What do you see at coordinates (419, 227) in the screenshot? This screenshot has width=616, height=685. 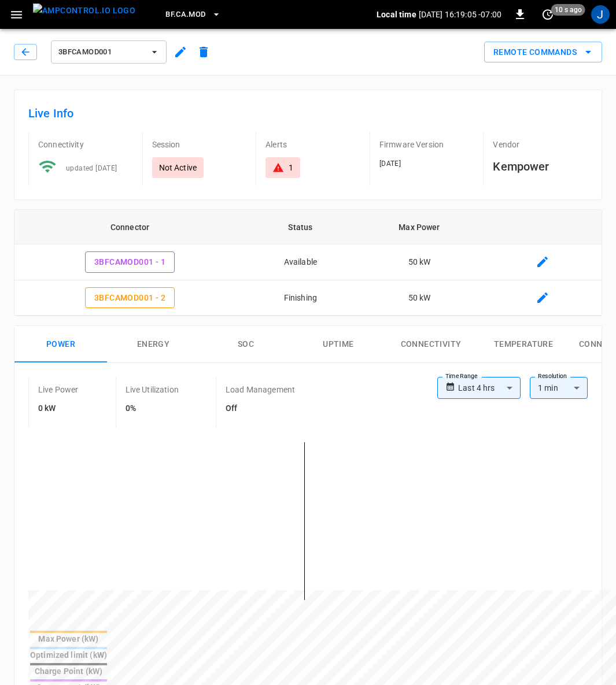 I see `th: Max Power` at bounding box center [419, 227].